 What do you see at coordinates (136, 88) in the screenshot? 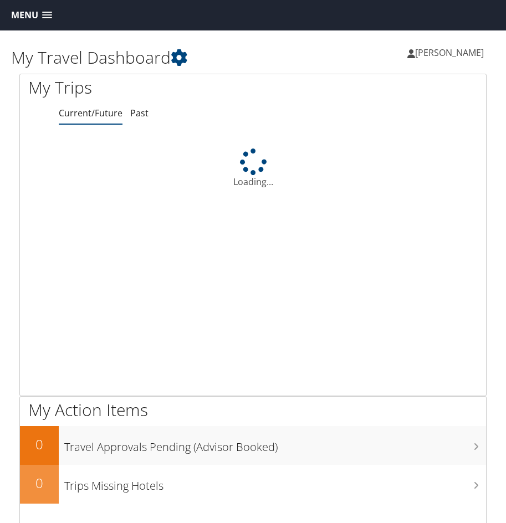
I see `h1: My Trips` at bounding box center [136, 88].